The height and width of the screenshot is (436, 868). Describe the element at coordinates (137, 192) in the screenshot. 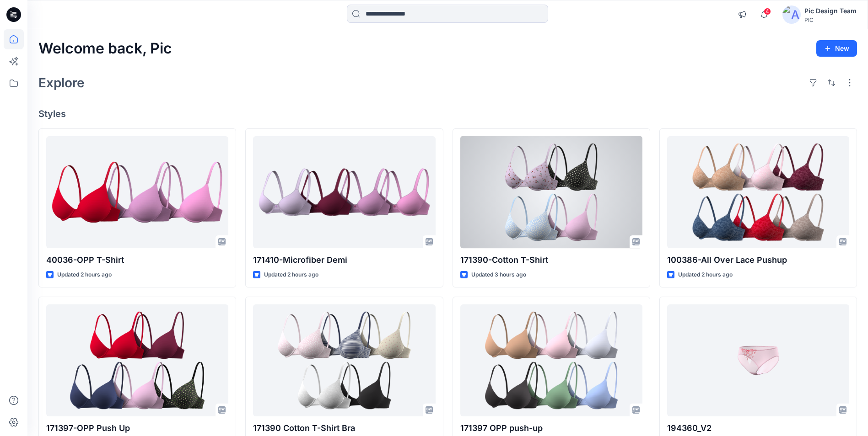

I see `a: 40036-OPP T-Shirt` at that location.